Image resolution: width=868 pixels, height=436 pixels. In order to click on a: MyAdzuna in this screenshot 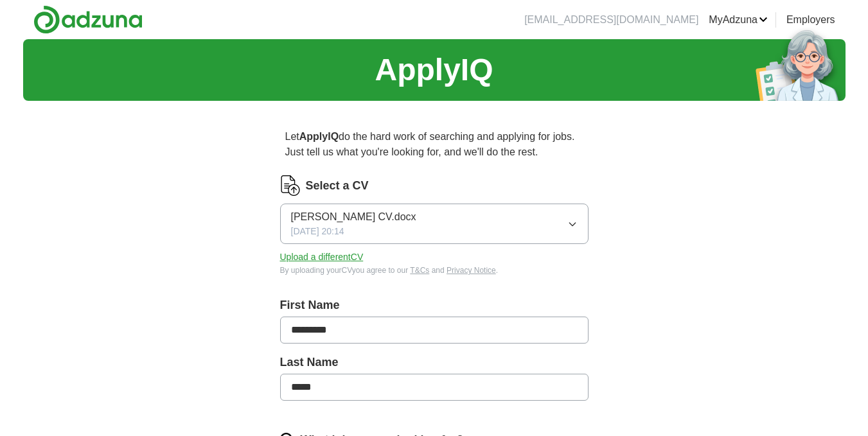, I will do `click(738, 20)`.